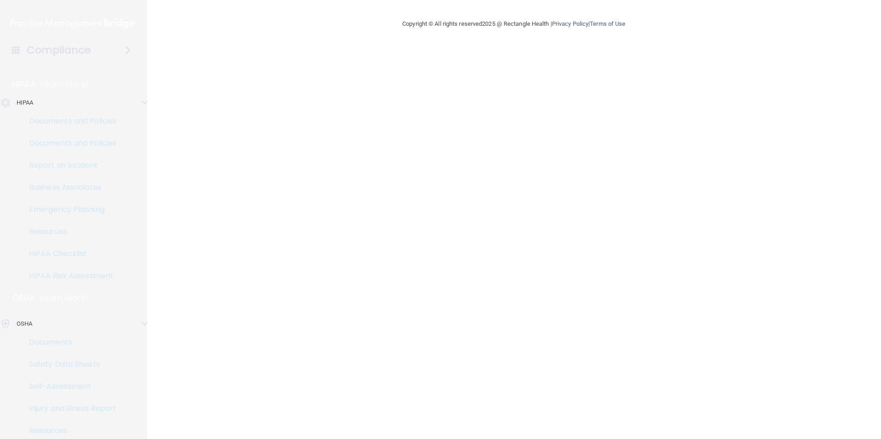 The height and width of the screenshot is (439, 881). What do you see at coordinates (69, 409) in the screenshot?
I see `p: Injury and Illness Report` at bounding box center [69, 409].